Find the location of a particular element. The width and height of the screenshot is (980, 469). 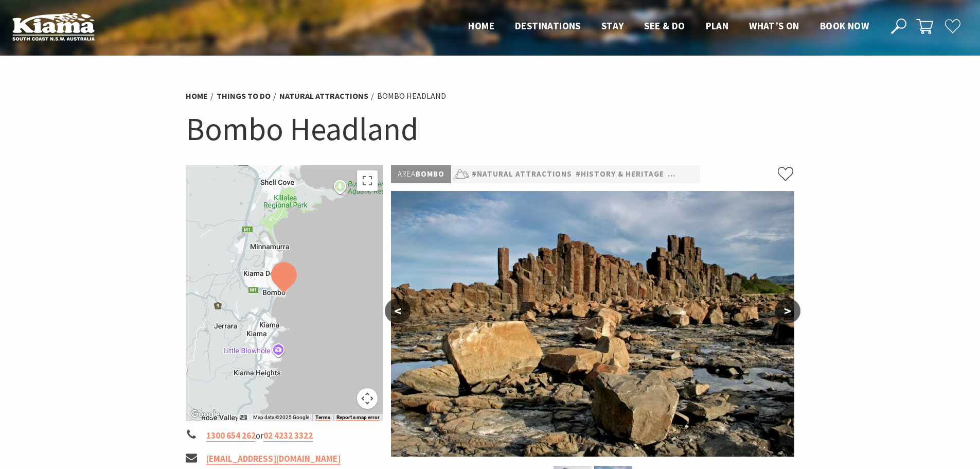

span: Stay is located at coordinates (613, 25).